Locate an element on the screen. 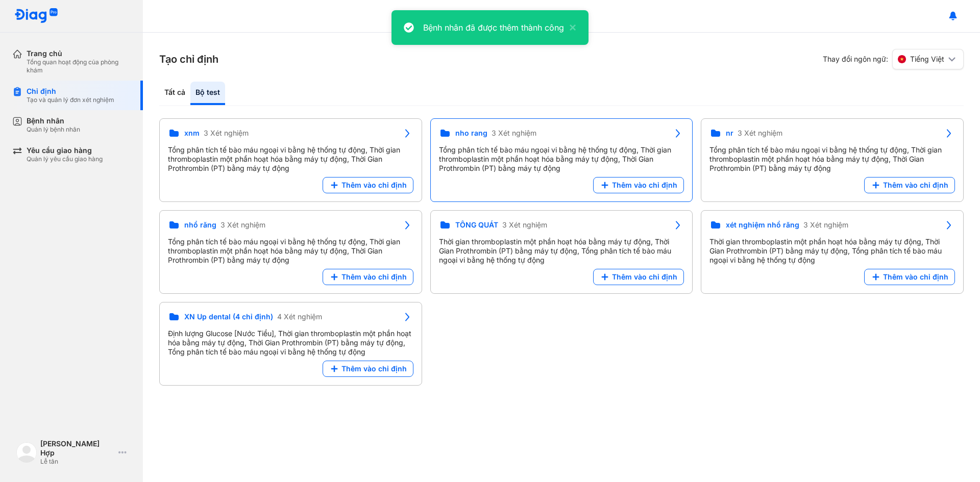  div: Bệnh nhân đã được thêm thành công is located at coordinates (494, 27).